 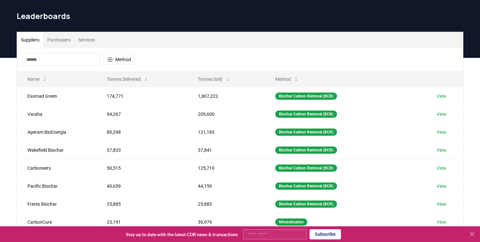 What do you see at coordinates (142, 150) in the screenshot?
I see `td: 57,833` at bounding box center [142, 150].